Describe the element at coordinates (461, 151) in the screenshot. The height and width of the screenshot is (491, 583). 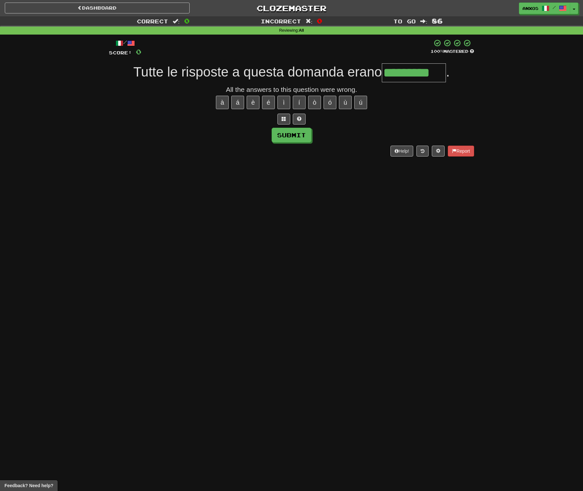
I see `button: Report` at that location.